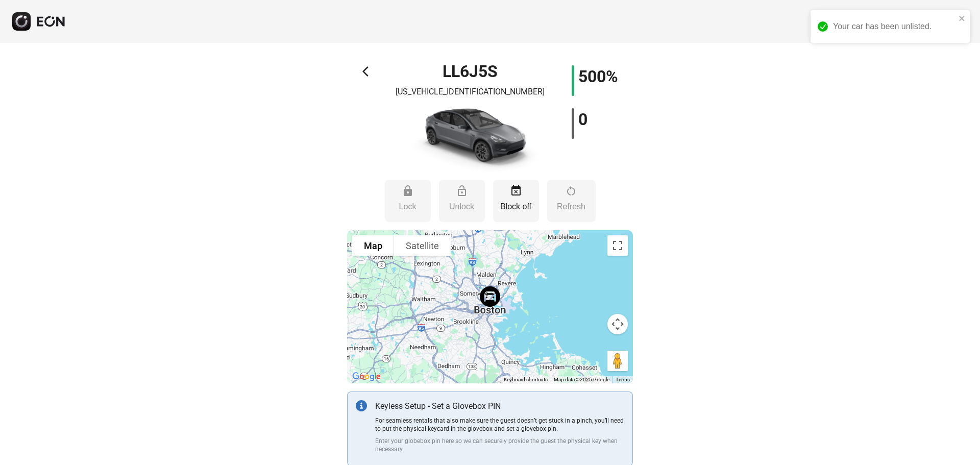 This screenshot has height=465, width=980. What do you see at coordinates (366, 377) in the screenshot?
I see `img: Google` at bounding box center [366, 377].